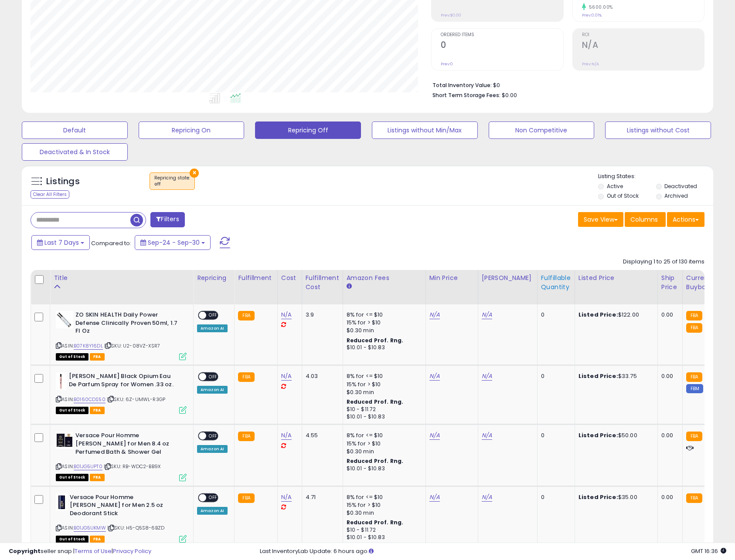 The height and width of the screenshot is (560, 735). What do you see at coordinates (493, 552) in the screenshot?
I see `div: Last InventoryLab Update: 6 hours ago.` at bounding box center [493, 552].